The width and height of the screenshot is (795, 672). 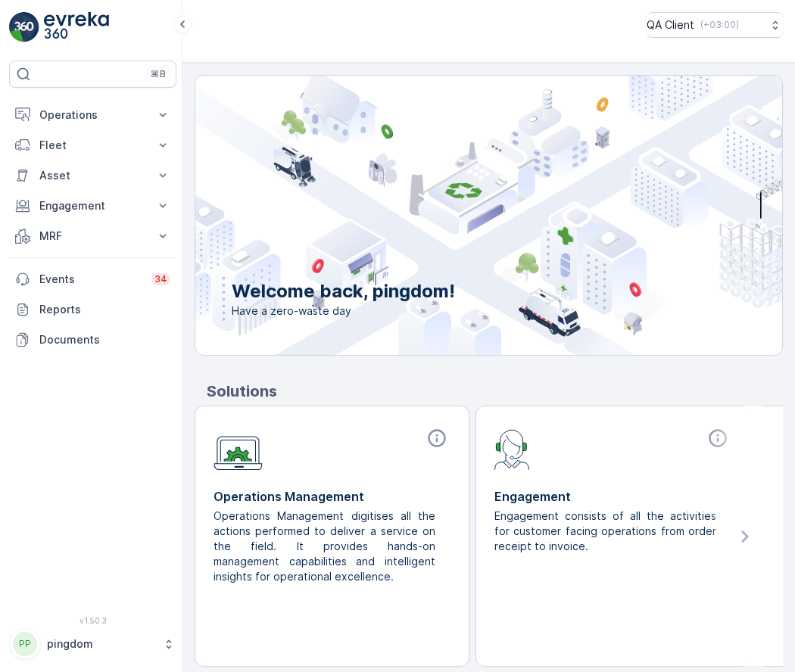 I want to click on button: Fleet, so click(x=93, y=146).